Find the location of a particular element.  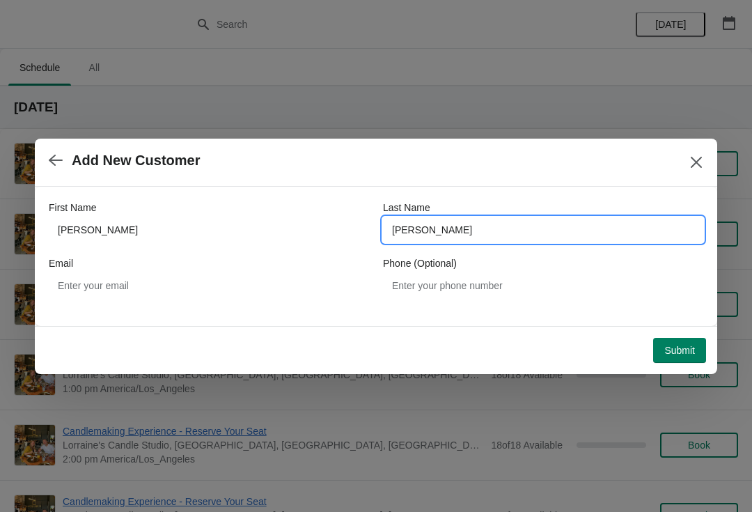

input: Smith is located at coordinates (543, 230).